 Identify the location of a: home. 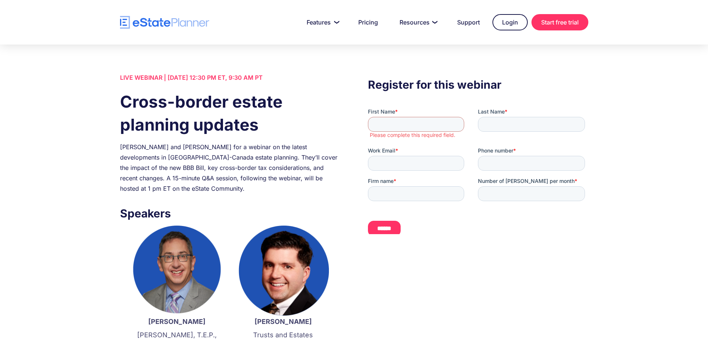
(165, 22).